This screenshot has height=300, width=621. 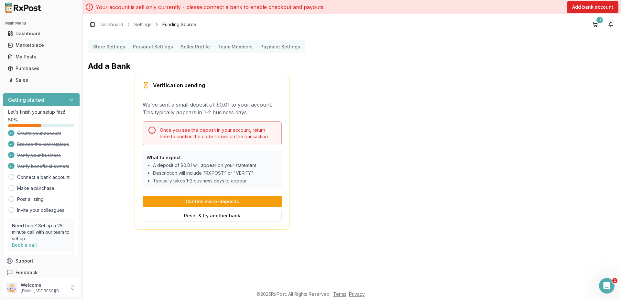 What do you see at coordinates (41, 273) in the screenshot?
I see `button: Feedback` at bounding box center [41, 273].